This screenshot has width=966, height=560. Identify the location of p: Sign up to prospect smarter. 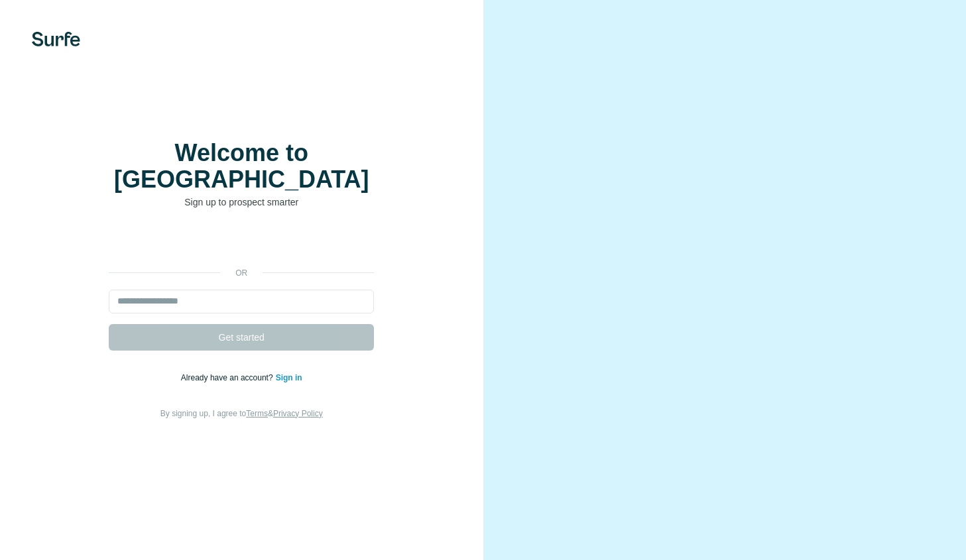
(241, 202).